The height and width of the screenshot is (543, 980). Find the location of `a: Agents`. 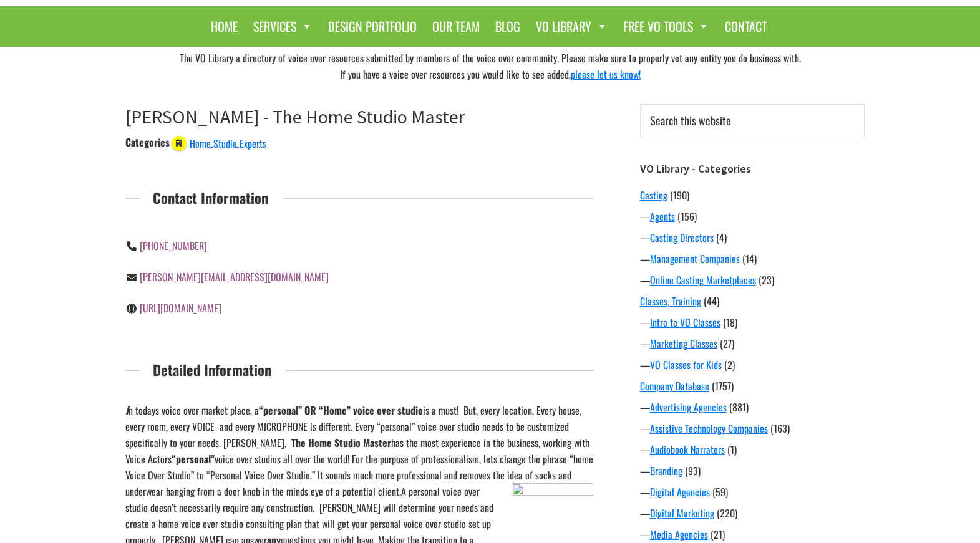

a: Agents is located at coordinates (662, 216).